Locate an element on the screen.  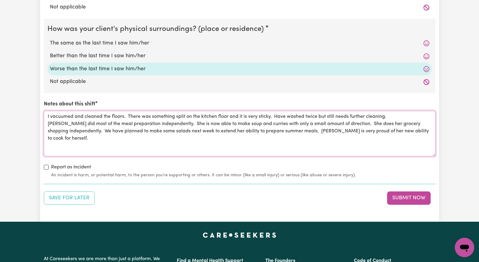
label: Better than the last time I saw him/her is located at coordinates (240, 56).